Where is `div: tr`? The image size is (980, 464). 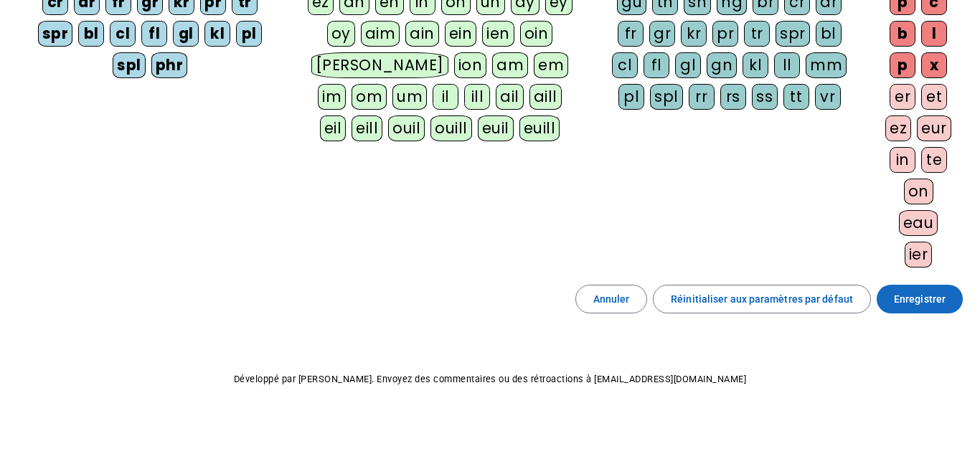 div: tr is located at coordinates (757, 33).